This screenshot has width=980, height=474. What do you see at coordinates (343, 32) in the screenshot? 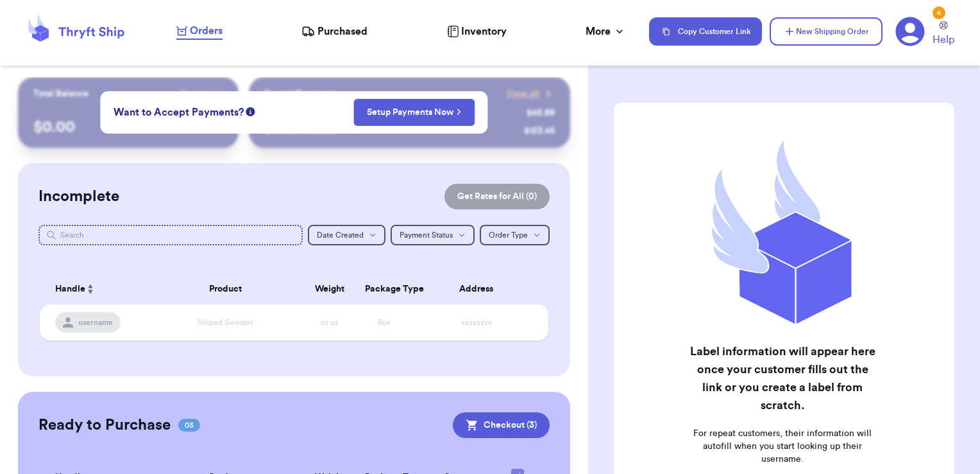
I see `span: Purchased` at bounding box center [343, 32].